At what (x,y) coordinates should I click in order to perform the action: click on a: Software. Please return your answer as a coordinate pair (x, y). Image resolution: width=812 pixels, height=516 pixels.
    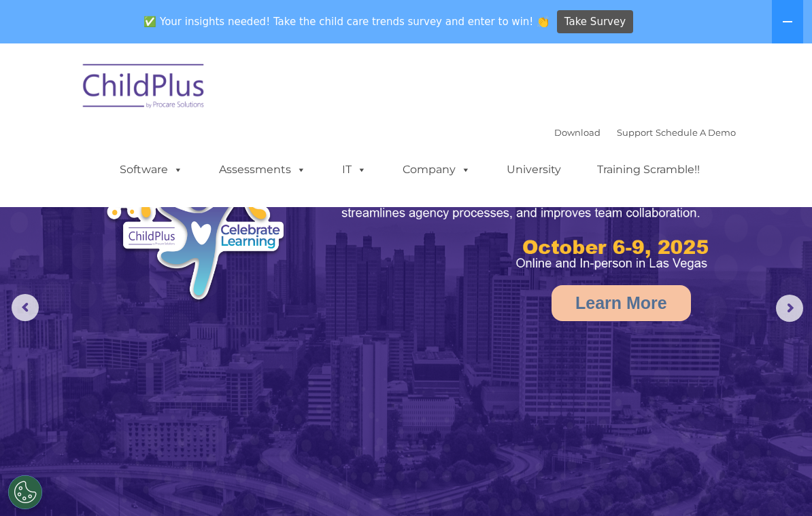
    Looking at the image, I should click on (151, 170).